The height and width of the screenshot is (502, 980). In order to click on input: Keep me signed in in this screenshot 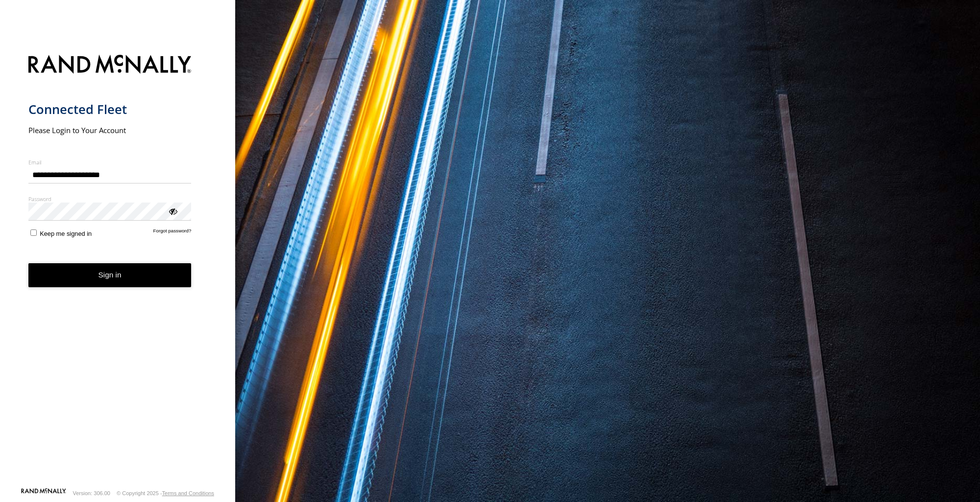, I will do `click(33, 232)`.